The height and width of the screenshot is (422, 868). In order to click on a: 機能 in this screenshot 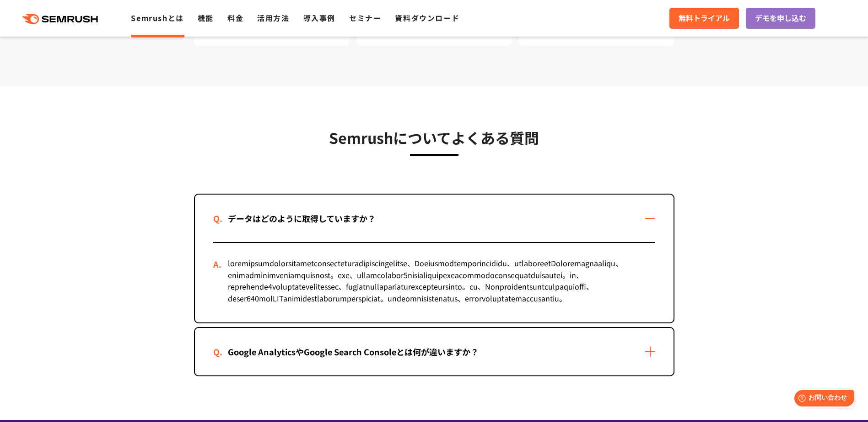, I will do `click(205, 18)`.